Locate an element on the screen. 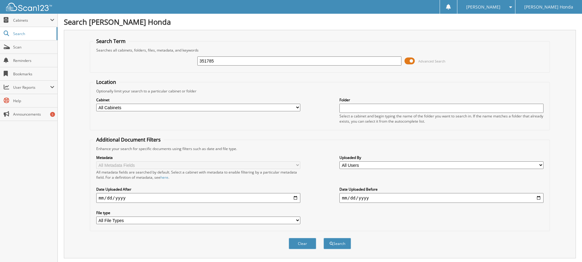 The image size is (582, 262). span: Search is located at coordinates (33, 34).